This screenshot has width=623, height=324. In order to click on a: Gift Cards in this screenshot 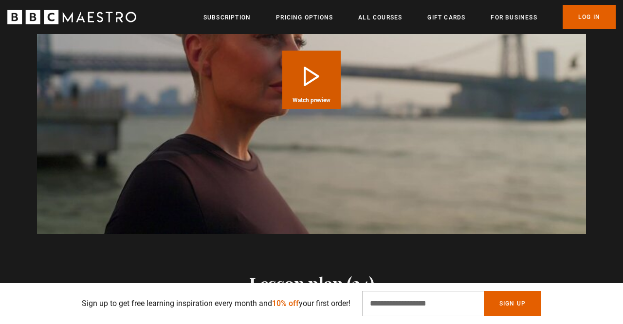, I will do `click(446, 18)`.